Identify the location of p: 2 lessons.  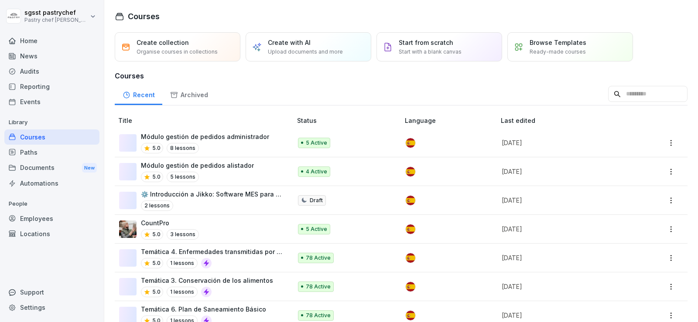
(157, 206).